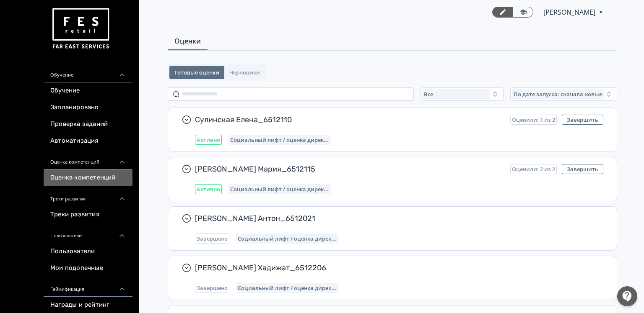  What do you see at coordinates (564, 94) in the screenshot?
I see `button: По дате запуска: сначала новые` at bounding box center [564, 94].